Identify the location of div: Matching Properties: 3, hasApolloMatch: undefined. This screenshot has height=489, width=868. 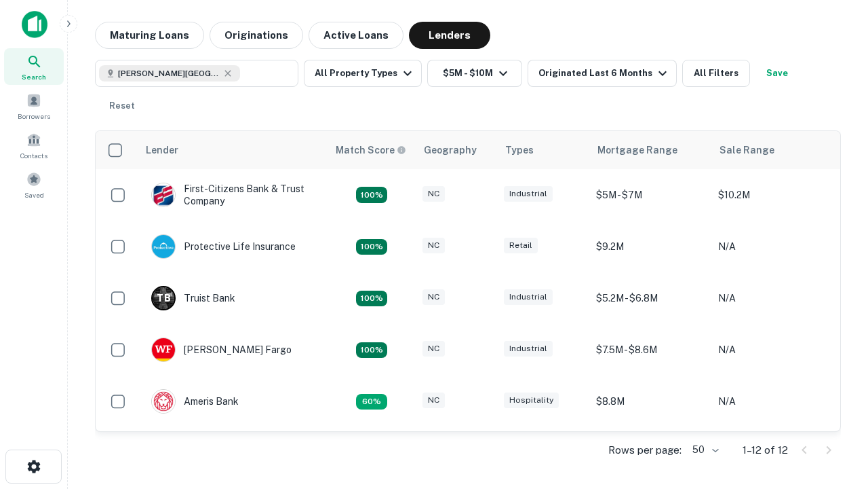
(372, 298).